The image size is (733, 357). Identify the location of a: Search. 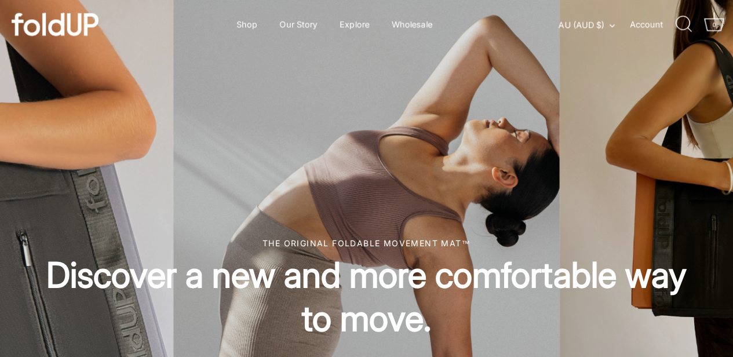
(684, 24).